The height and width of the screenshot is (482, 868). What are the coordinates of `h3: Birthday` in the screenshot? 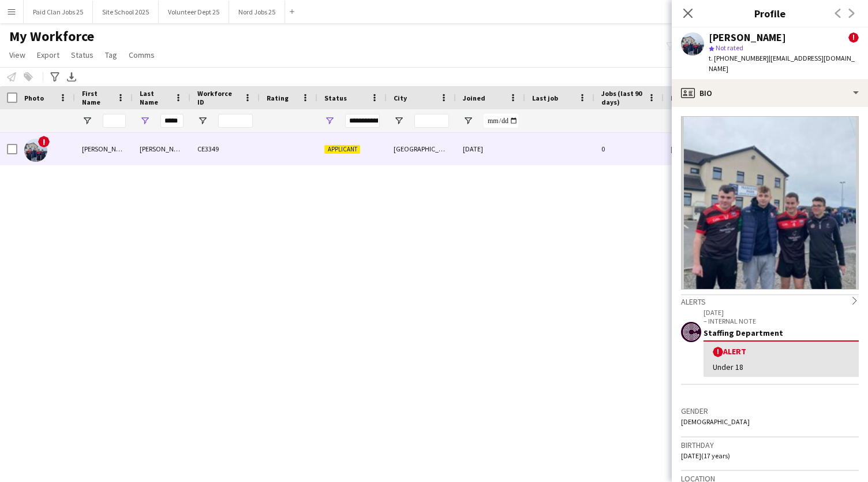 It's located at (770, 444).